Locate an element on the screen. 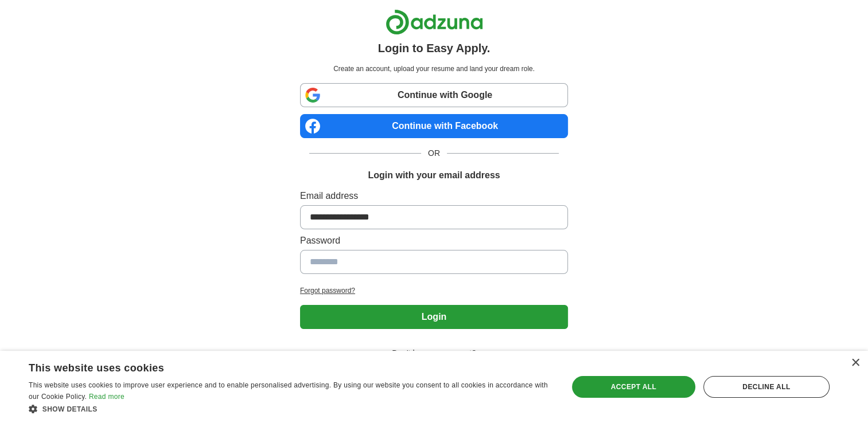  a: Forgot password? is located at coordinates (434, 291).